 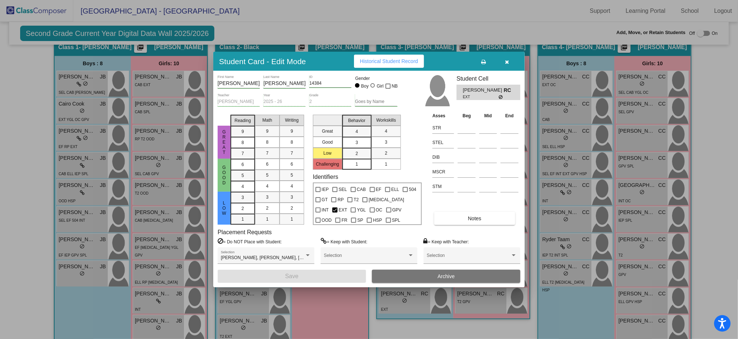 What do you see at coordinates (242, 121) in the screenshot?
I see `span: Reading` at bounding box center [242, 121].